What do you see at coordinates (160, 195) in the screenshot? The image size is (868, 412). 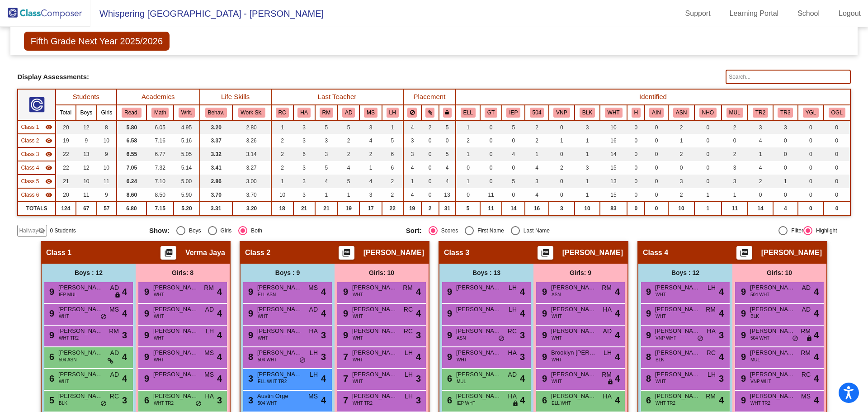 I see `td: 8.50` at bounding box center [160, 195].